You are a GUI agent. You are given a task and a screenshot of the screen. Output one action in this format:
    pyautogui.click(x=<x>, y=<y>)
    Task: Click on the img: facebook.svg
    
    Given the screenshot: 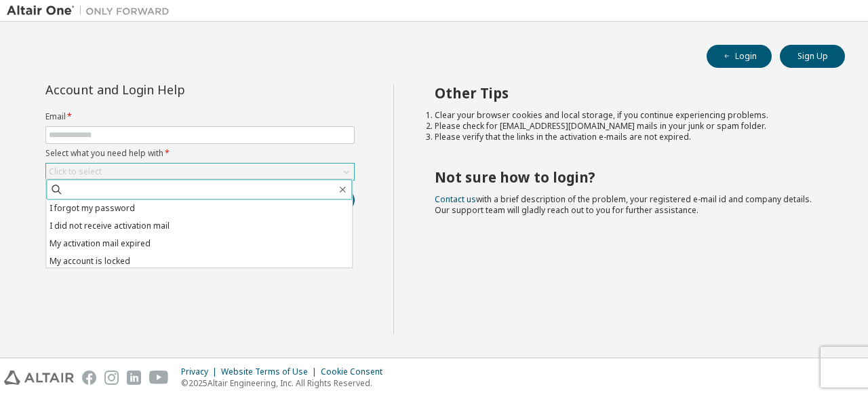 What is the action you would take?
    pyautogui.click(x=89, y=377)
    